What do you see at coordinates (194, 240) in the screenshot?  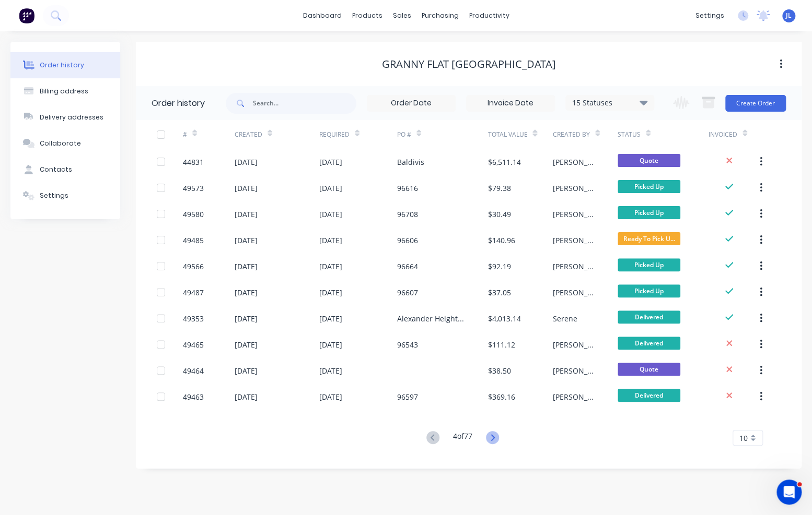 I see `div: 49485` at bounding box center [194, 240].